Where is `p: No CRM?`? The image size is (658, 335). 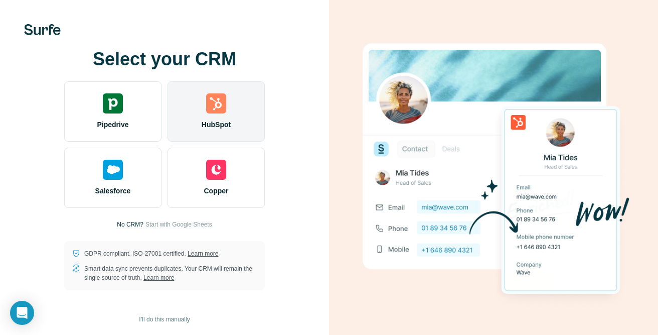
p: No CRM? is located at coordinates (130, 224).